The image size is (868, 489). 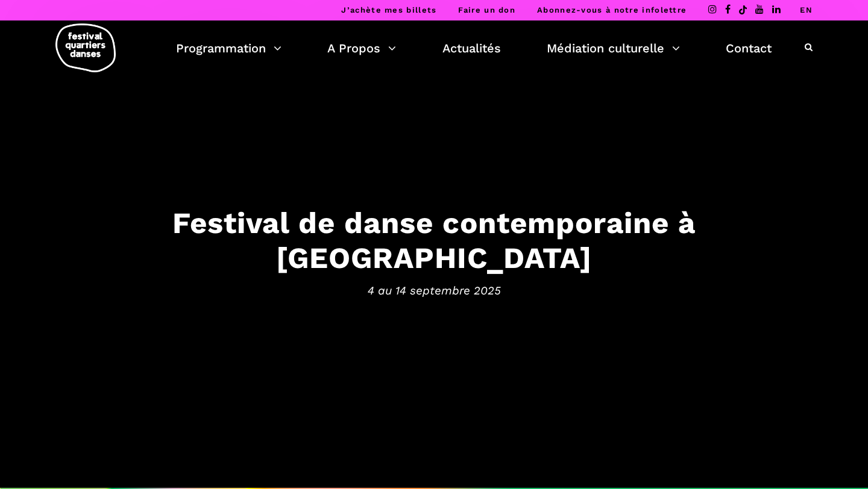 What do you see at coordinates (749, 48) in the screenshot?
I see `a: Contact` at bounding box center [749, 48].